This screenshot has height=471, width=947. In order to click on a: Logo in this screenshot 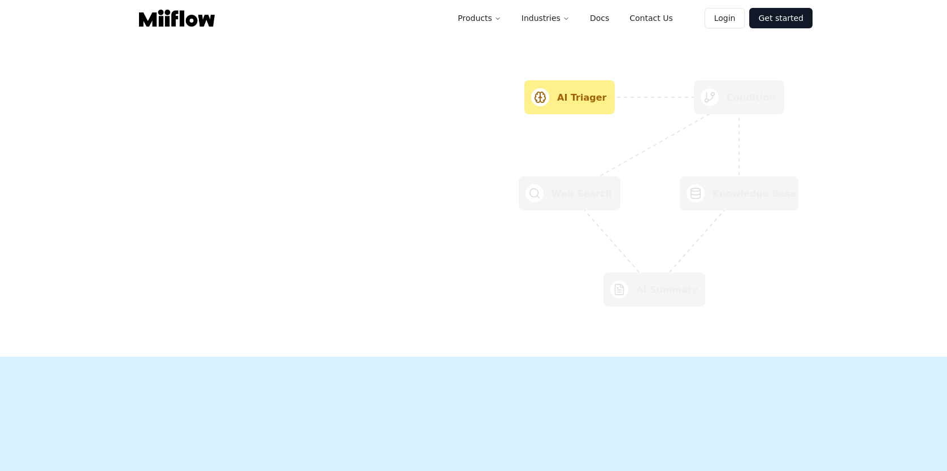, I will do `click(177, 18)`.